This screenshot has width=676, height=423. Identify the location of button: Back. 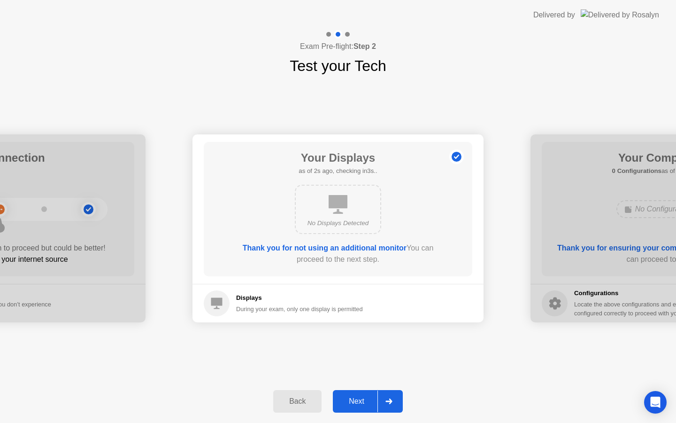
(297, 401).